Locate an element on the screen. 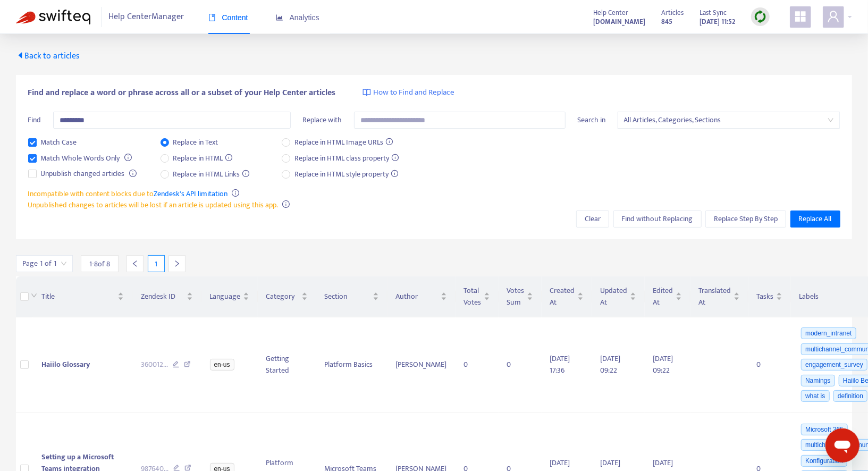 The image size is (868, 471). span: Votes Sum is located at coordinates (515, 297).